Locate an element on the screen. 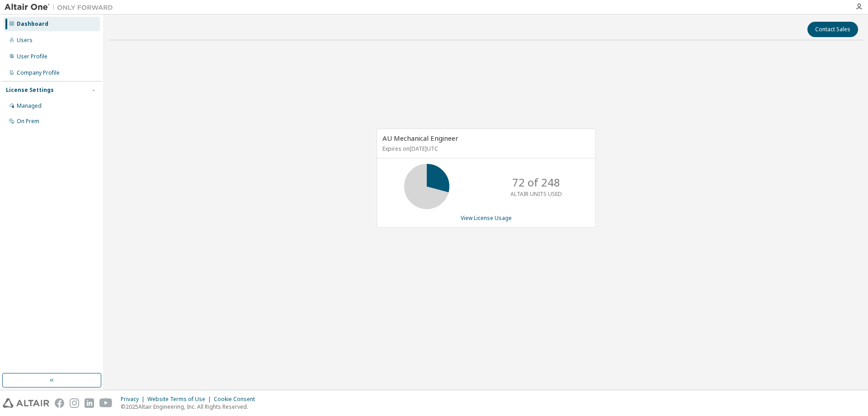  img: youtube.svg is located at coordinates (106, 403).